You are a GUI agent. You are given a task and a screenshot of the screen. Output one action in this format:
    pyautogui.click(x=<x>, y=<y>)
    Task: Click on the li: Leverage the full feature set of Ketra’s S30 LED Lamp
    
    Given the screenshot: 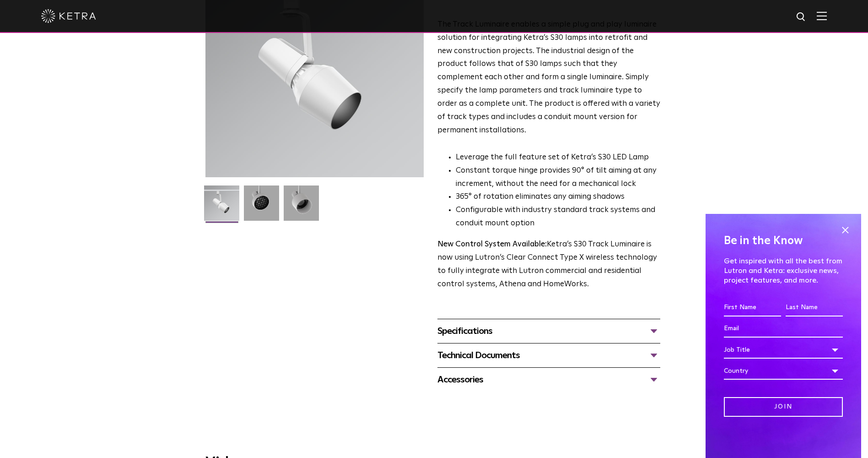 What is the action you would take?
    pyautogui.click(x=558, y=157)
    